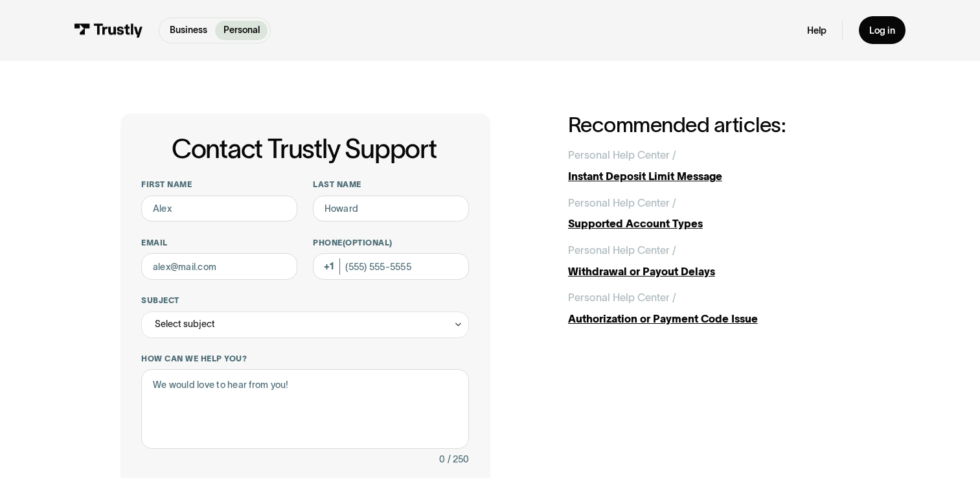  Describe the element at coordinates (882, 30) in the screenshot. I see `a: Log in` at that location.